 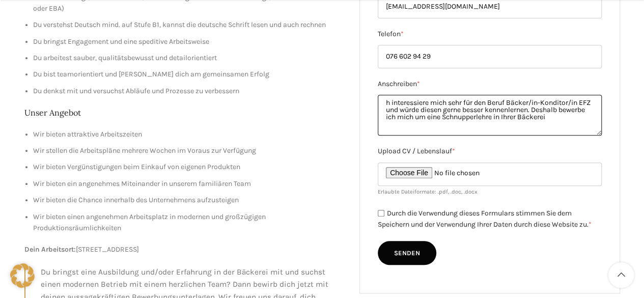 What do you see at coordinates (189, 91) in the screenshot?
I see `li: Du denkst mit und versuchst Abläufe und Prozesse zu verbessern` at bounding box center [189, 91].